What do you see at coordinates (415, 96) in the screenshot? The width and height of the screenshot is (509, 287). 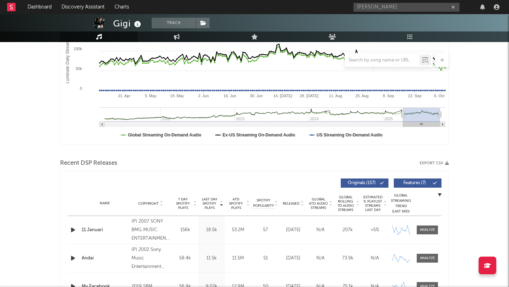 I see `text: 22. Sep` at bounding box center [415, 96].